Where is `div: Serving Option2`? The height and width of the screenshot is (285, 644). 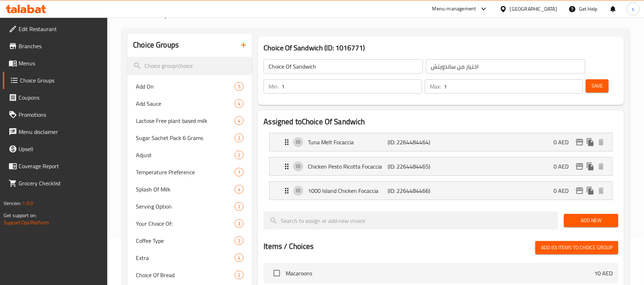
div: Serving Option2 is located at coordinates (189, 207).